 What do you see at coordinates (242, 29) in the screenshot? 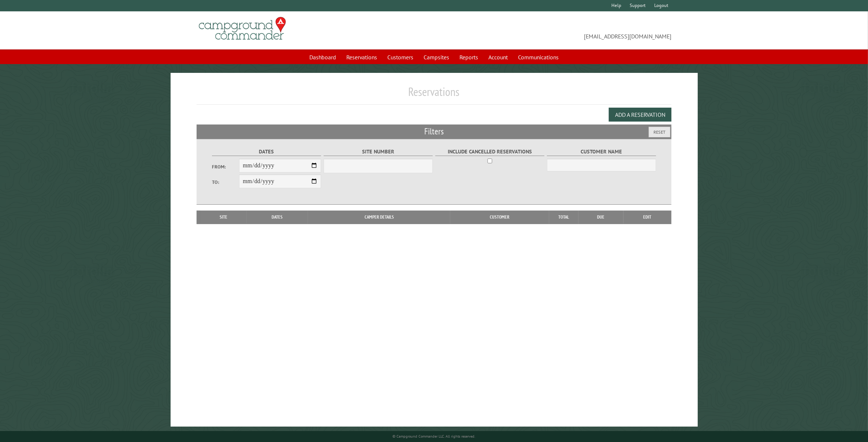
I see `img: Campground Commander` at bounding box center [242, 29].